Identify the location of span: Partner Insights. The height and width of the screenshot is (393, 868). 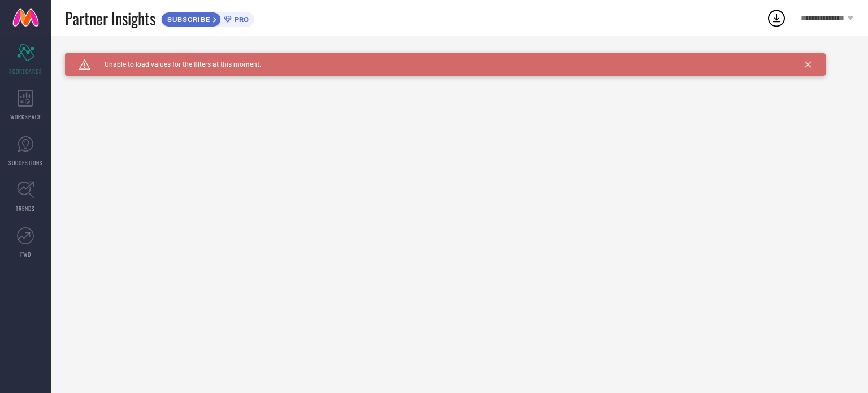
(110, 18).